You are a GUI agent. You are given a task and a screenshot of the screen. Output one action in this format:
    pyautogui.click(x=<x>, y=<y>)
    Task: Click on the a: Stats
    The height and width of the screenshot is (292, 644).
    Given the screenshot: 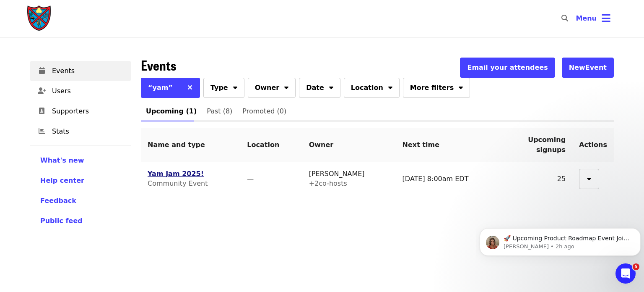 What is the action you would take?
    pyautogui.click(x=81, y=131)
    